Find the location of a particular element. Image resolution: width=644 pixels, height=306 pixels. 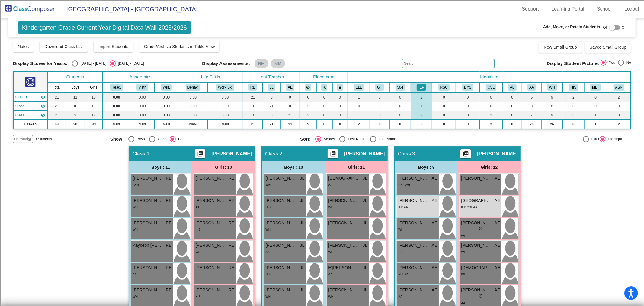

div: CANCEL is located at coordinates (322, 132).